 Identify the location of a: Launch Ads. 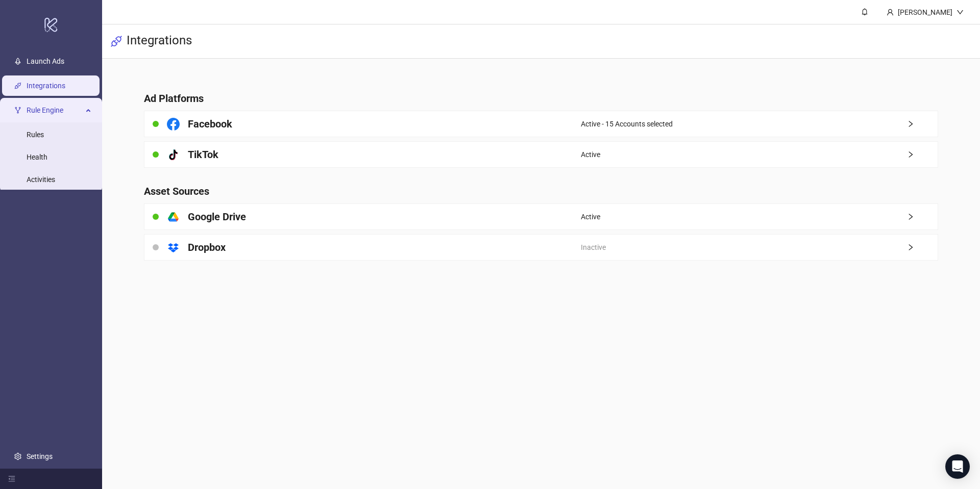
(46, 61).